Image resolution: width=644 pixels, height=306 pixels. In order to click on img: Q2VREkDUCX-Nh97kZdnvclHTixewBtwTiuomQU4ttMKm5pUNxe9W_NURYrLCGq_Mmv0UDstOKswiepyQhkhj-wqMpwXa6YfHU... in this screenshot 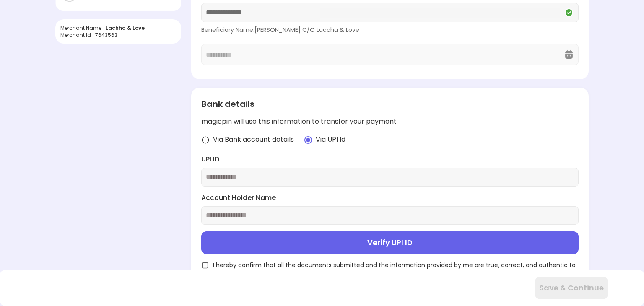, I will do `click(569, 12)`.